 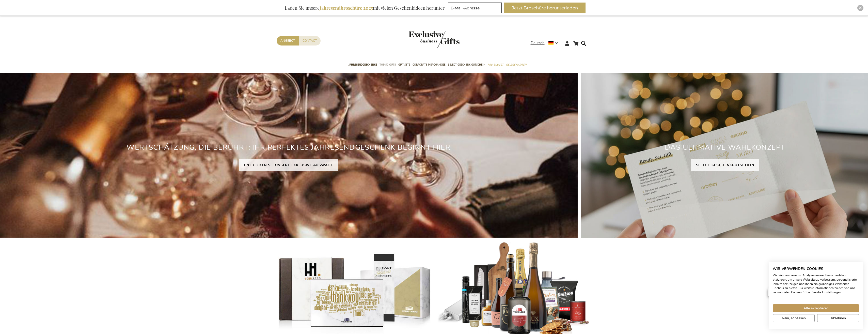 What do you see at coordinates (346, 8) in the screenshot?
I see `b: Jahresendbroschüre 2025` at bounding box center [346, 8].